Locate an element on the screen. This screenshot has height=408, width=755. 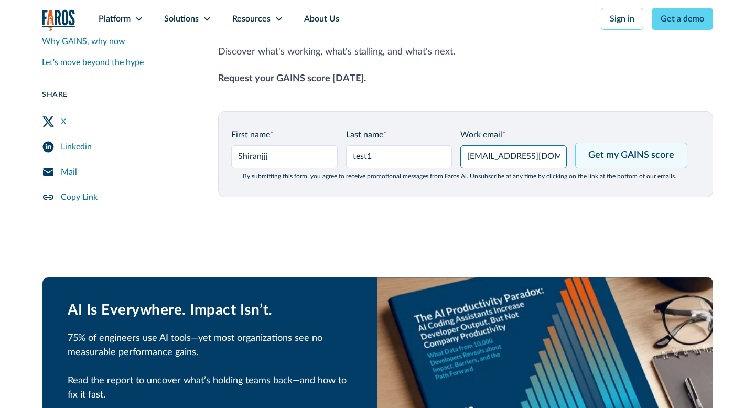
div: Let's move beyond the hype is located at coordinates (93, 62).